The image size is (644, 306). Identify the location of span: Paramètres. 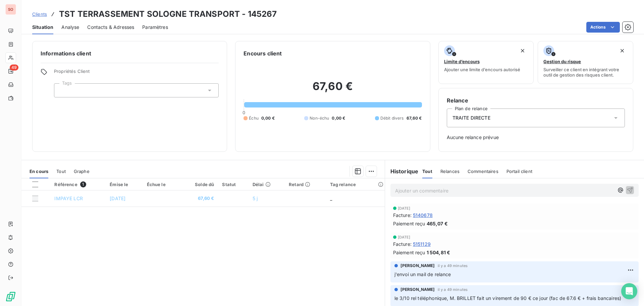
(155, 27).